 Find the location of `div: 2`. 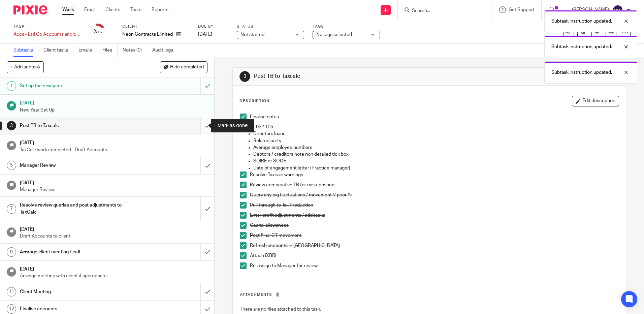

div: 2 is located at coordinates (98, 32).